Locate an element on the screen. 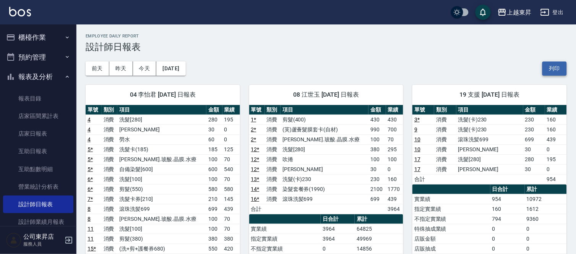 This screenshot has width=576, height=254. td: 280 is located at coordinates (534, 159).